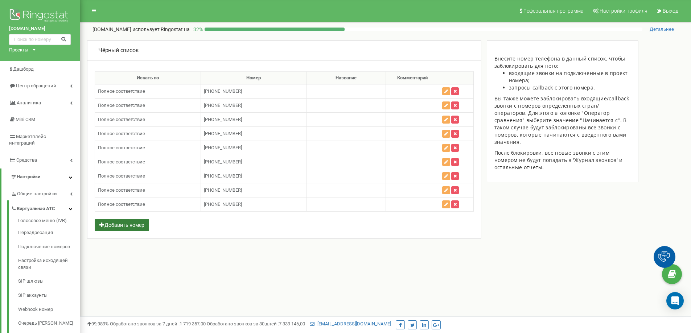  I want to click on input: Поиск по номеру, so click(40, 40).